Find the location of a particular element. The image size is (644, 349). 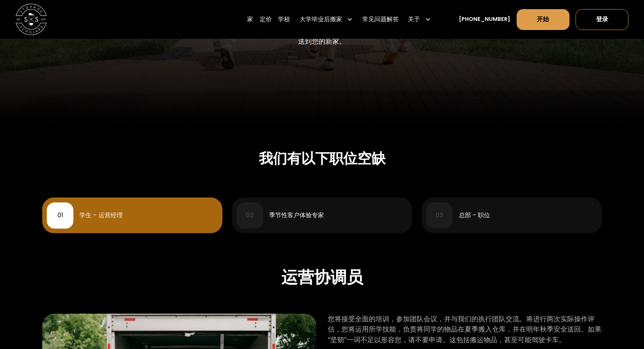

font: 登录 is located at coordinates (602, 19).